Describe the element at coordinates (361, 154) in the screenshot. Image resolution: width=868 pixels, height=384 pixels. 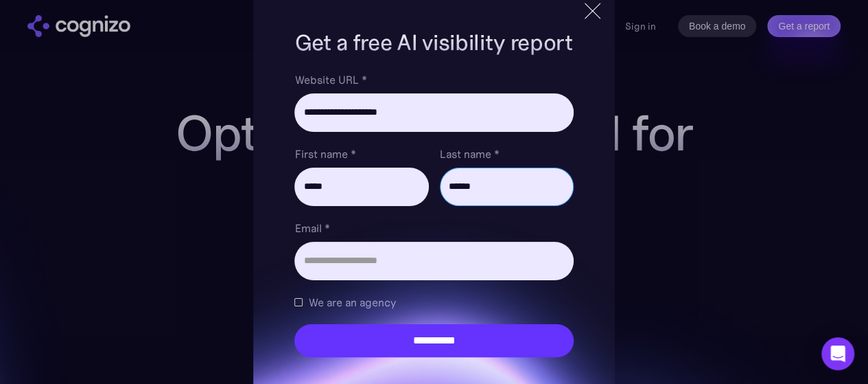
I see `label: First name *` at that location.